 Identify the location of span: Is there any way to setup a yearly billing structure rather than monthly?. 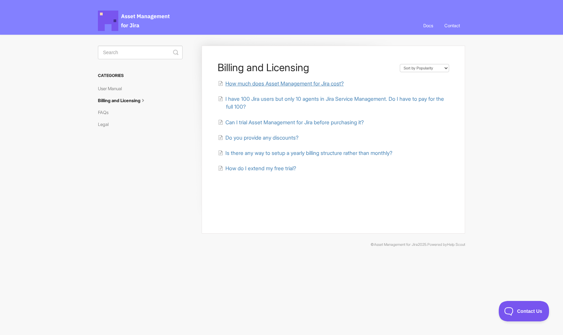
(309, 153).